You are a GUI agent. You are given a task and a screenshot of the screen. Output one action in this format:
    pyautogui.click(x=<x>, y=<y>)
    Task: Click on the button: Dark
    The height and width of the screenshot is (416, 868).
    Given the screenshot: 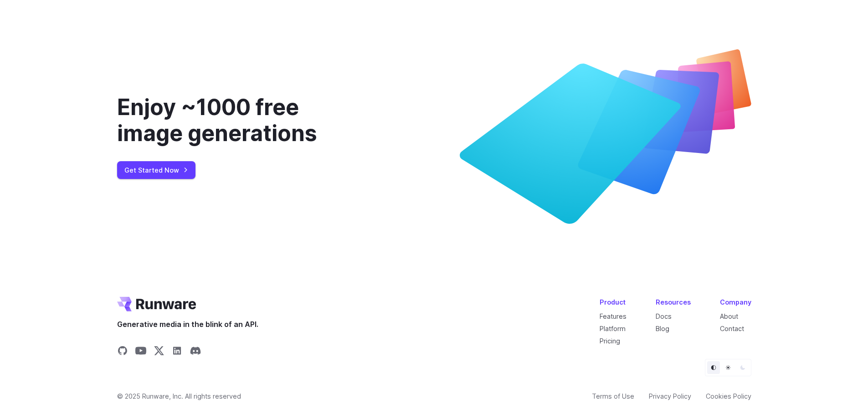 What is the action you would take?
    pyautogui.click(x=743, y=368)
    